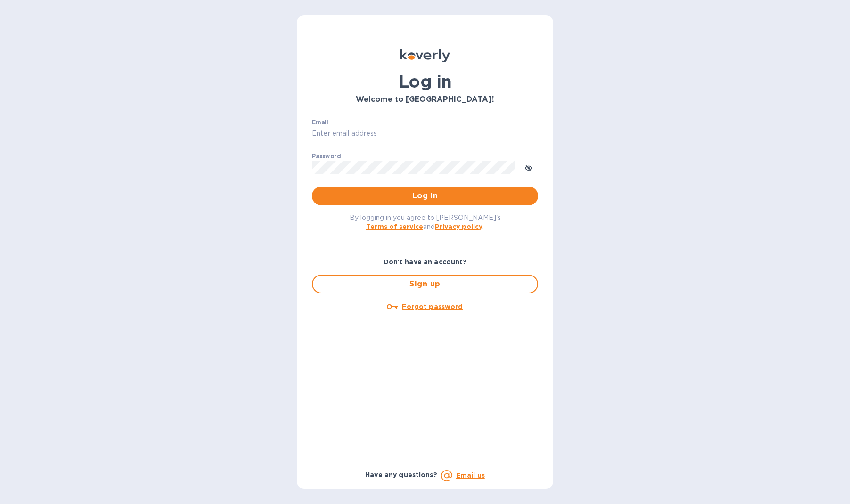  I want to click on label: Email, so click(320, 122).